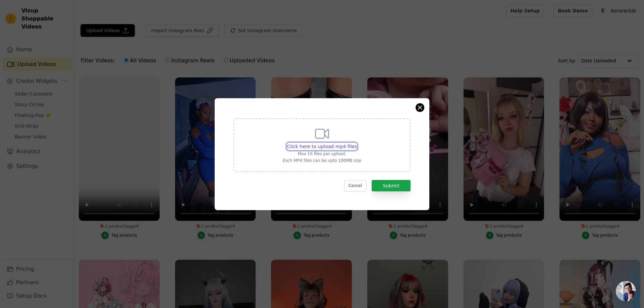 The width and height of the screenshot is (644, 308). Describe the element at coordinates (355, 186) in the screenshot. I see `button: Cancel` at that location.